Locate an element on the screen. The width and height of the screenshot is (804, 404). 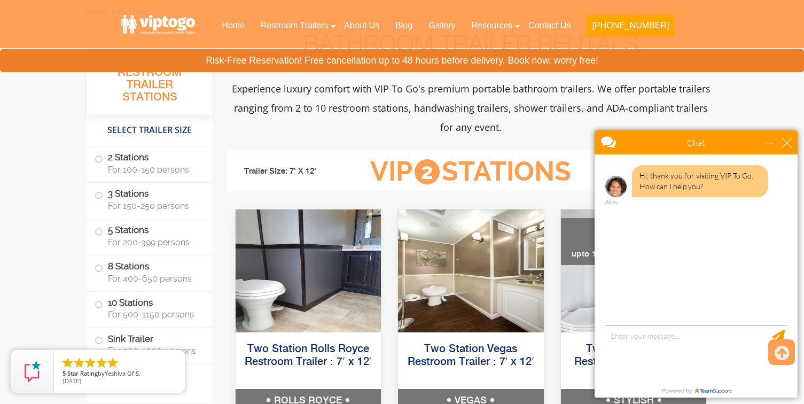
label: Sink Trailer is located at coordinates (150, 344).